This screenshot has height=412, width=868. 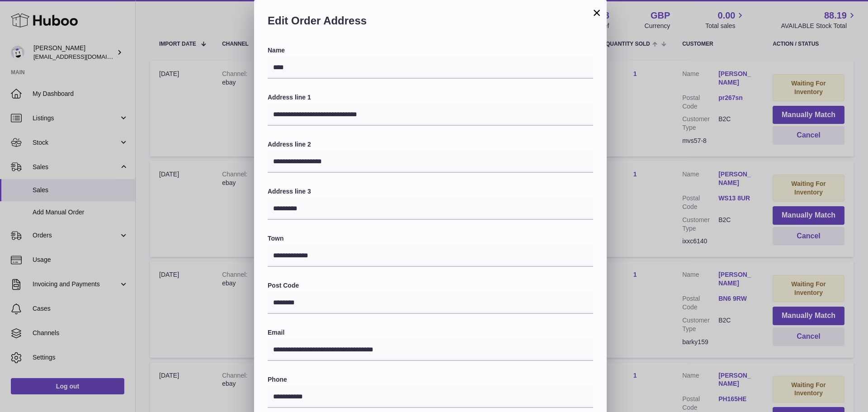 What do you see at coordinates (430, 285) in the screenshot?
I see `label: Post Code` at bounding box center [430, 285].